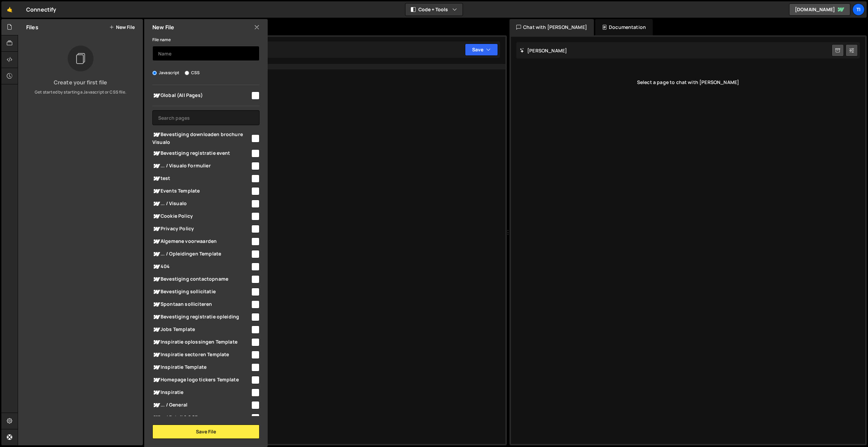 The width and height of the screenshot is (868, 447). Describe the element at coordinates (202, 138) in the screenshot. I see `span: Bevestiging downloaden brochure Visualo` at that location.